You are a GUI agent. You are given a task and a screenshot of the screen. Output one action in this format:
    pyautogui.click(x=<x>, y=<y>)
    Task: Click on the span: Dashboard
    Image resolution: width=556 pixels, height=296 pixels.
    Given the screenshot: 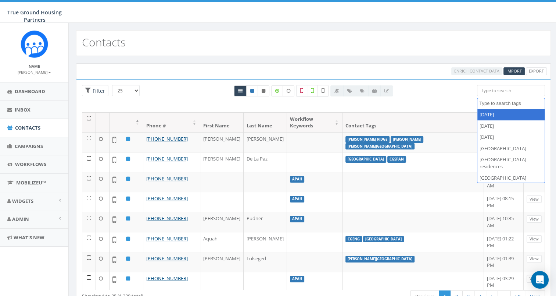 What is the action you would take?
    pyautogui.click(x=30, y=91)
    